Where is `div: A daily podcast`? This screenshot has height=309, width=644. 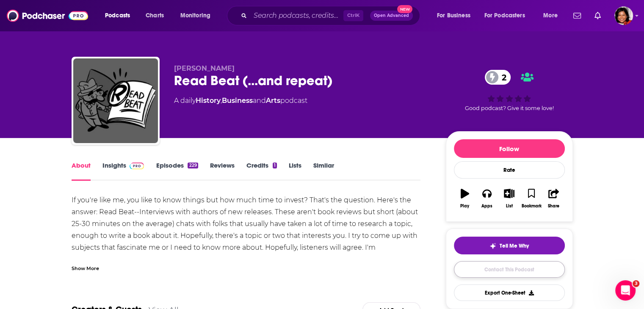 div: A daily podcast is located at coordinates (240, 101).